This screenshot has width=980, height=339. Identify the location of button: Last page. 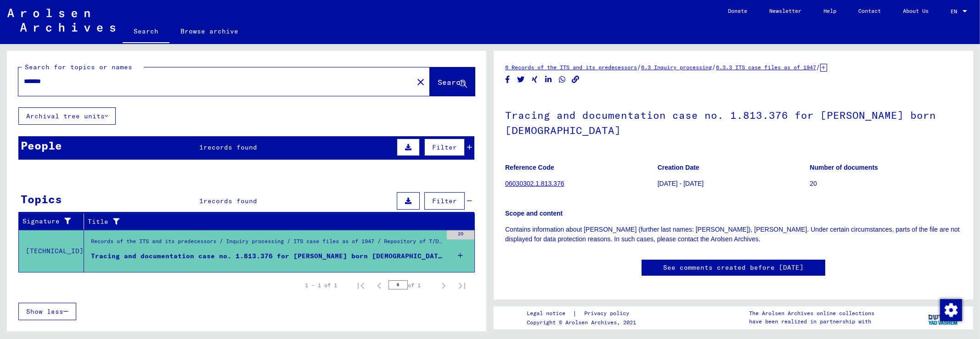
(462, 286).